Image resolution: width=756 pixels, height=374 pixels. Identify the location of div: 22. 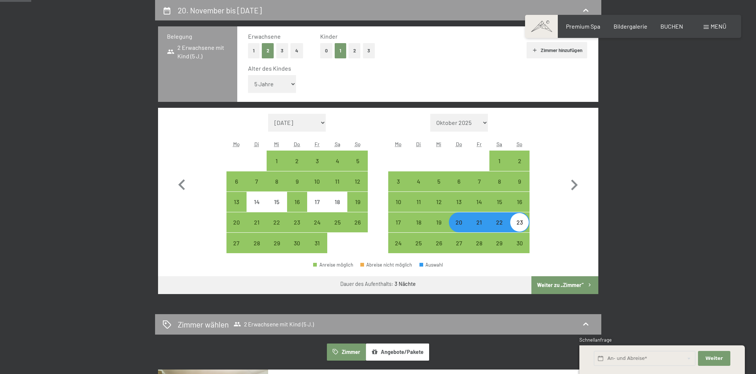
(277, 229).